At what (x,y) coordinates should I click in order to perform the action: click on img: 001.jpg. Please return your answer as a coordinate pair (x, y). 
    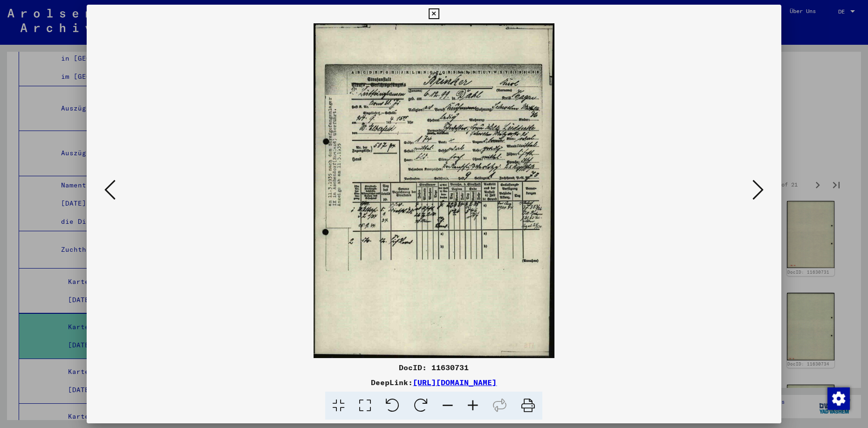
    Looking at the image, I should click on (433, 191).